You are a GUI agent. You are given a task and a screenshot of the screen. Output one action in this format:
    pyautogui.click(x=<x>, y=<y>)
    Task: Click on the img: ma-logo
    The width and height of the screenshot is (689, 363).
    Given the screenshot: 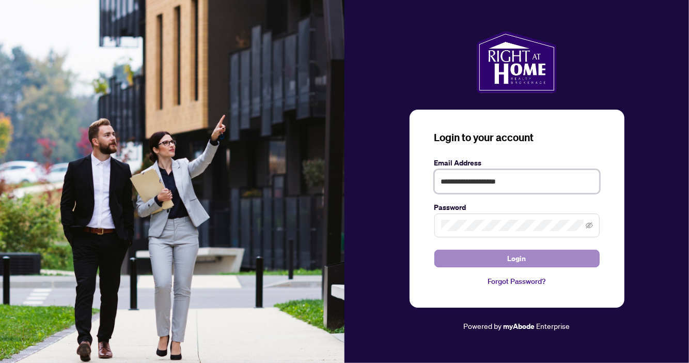 What is the action you would take?
    pyautogui.click(x=517, y=62)
    